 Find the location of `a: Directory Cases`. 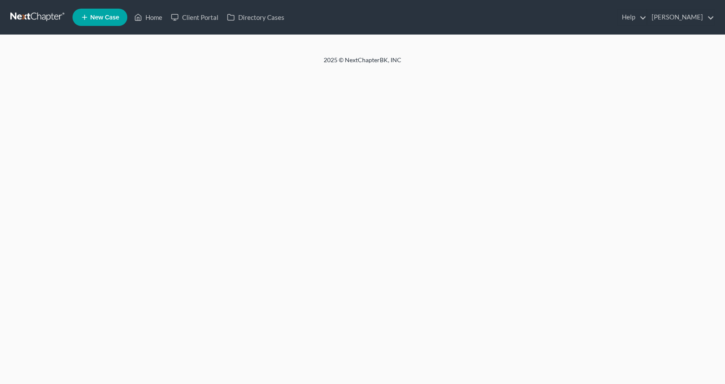

a: Directory Cases is located at coordinates (255, 17).